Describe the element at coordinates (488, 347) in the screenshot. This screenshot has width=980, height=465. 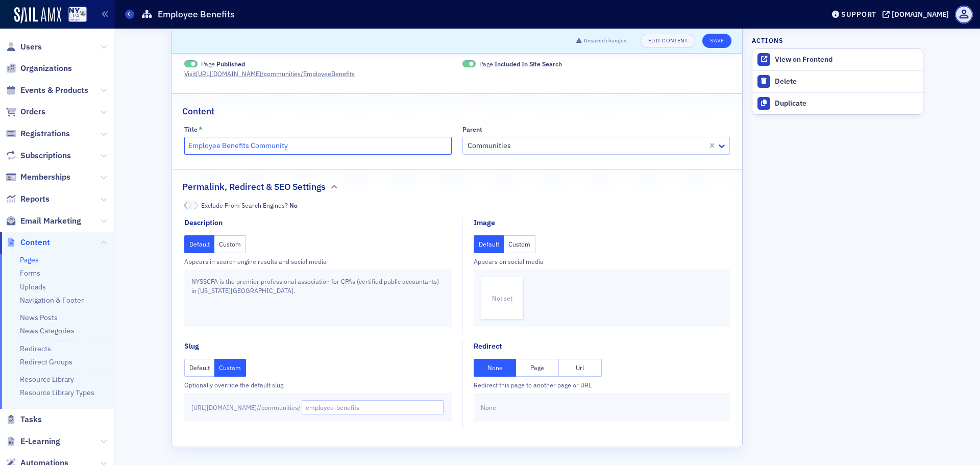
I see `div: Redirect` at that location.